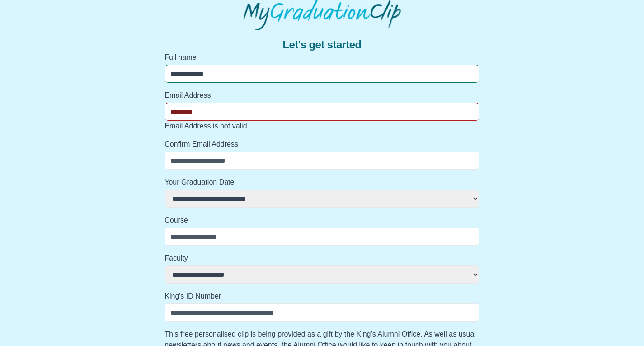  I want to click on label: Faculty, so click(322, 259).